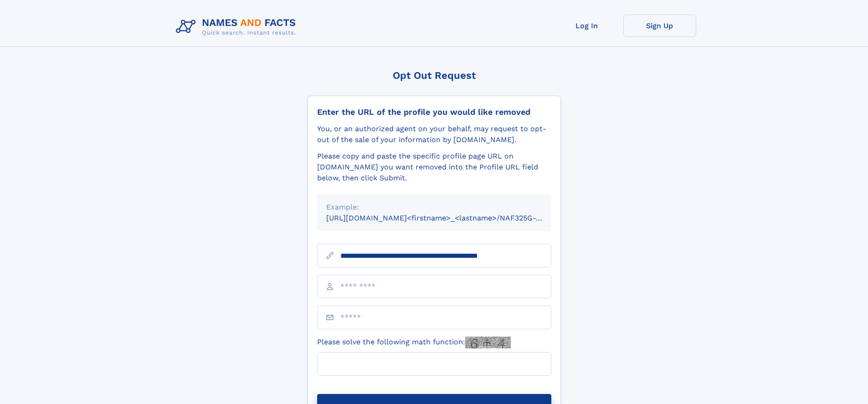 This screenshot has width=868, height=404. What do you see at coordinates (434, 134) in the screenshot?
I see `div: You, or an authorized agent on your behalf, may request to opt-out of the sale of your informatio...` at bounding box center [434, 134].